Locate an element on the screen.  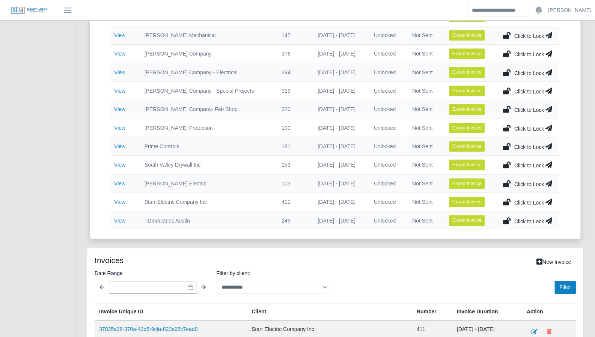
td: Prime Controls is located at coordinates (207, 146).